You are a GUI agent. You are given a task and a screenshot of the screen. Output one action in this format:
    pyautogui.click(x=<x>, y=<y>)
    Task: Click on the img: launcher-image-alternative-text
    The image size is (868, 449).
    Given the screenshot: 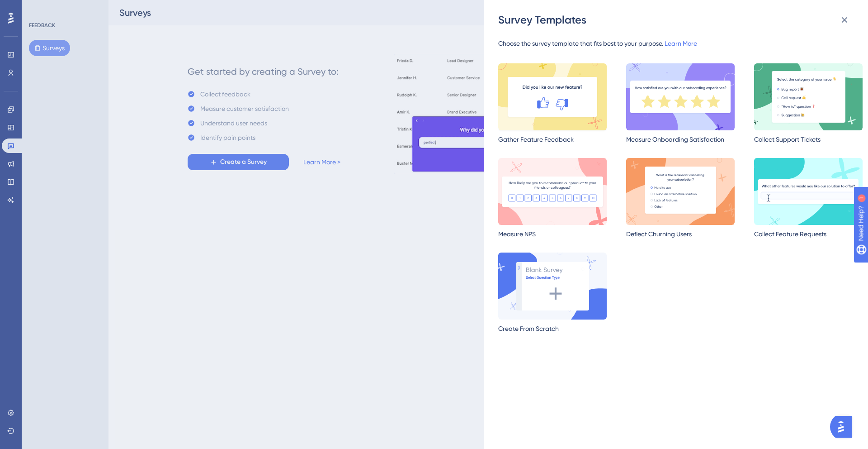 What is the action you would take?
    pyautogui.click(x=11, y=14)
    